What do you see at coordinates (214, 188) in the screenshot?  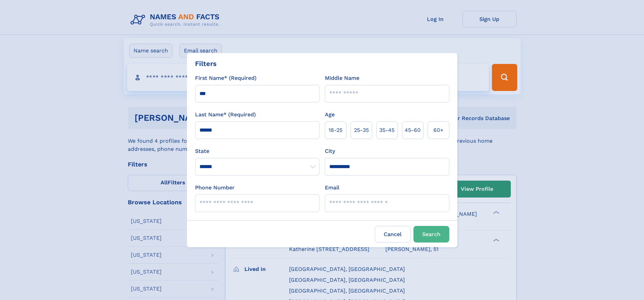 I see `label: Phone Number` at bounding box center [214, 188].